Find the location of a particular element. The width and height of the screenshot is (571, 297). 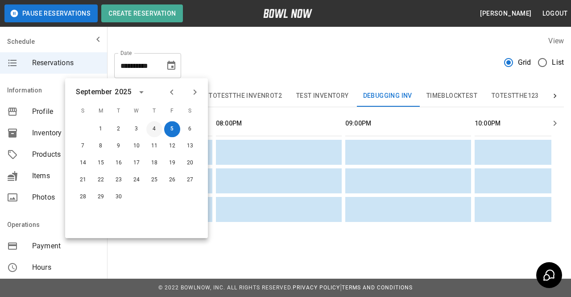

span: Items is located at coordinates (66, 176).